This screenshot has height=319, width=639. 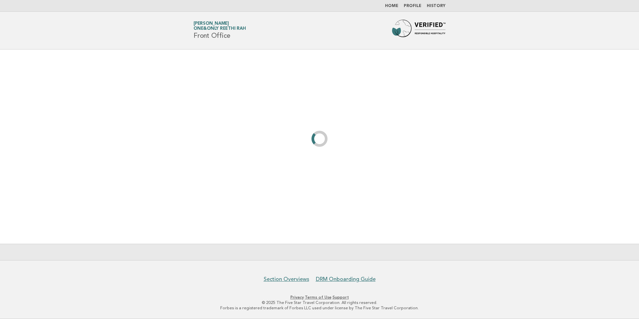 I want to click on h1: Front Office, so click(x=219, y=30).